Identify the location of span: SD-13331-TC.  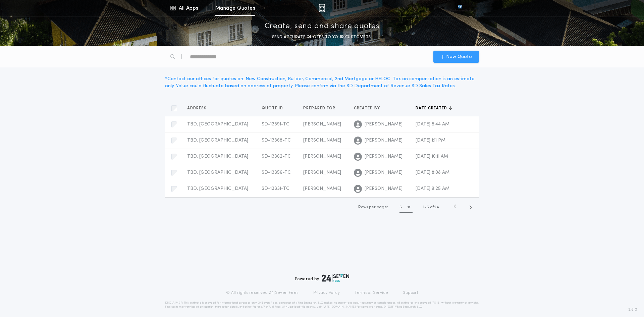
(275, 189).